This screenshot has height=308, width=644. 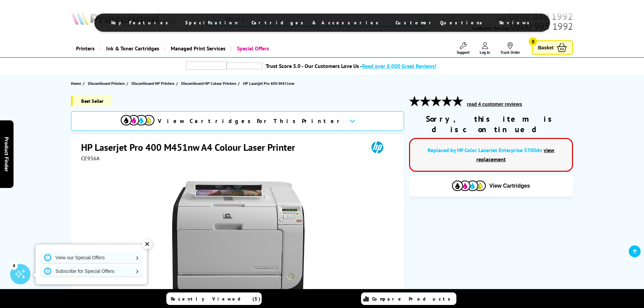 What do you see at coordinates (107, 83) in the screenshot?
I see `a: Discontinued Printers` at bounding box center [107, 83].